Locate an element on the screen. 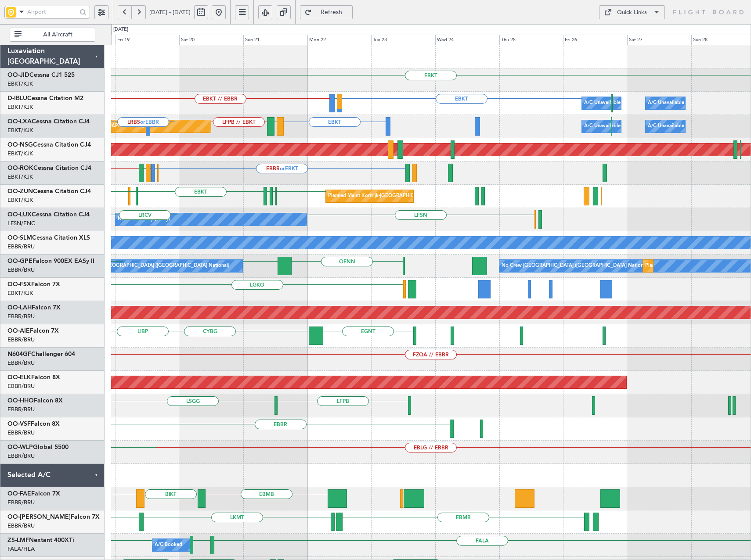 The image size is (751, 560). a: OO-ZUNCessna Citation CJ4 is located at coordinates (49, 191).